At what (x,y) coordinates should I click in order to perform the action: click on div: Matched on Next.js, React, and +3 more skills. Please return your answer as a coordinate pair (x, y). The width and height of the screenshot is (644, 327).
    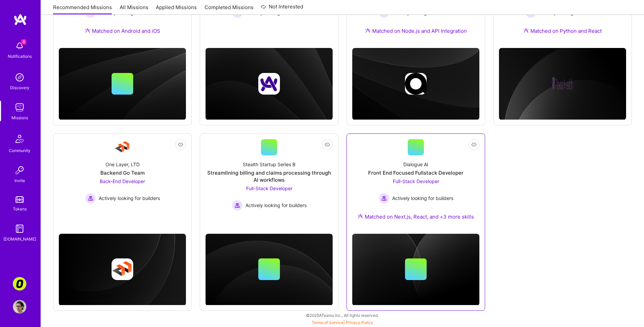
    Looking at the image, I should click on (416, 216).